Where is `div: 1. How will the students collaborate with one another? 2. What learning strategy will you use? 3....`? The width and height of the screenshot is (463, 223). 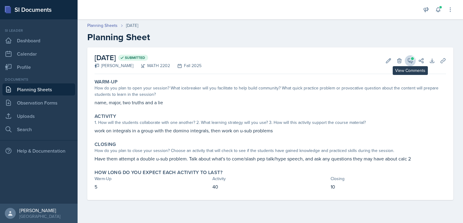 div: 1. How will the students collaborate with one another? 2. What learning strategy will you use? 3.... is located at coordinates (270, 123).